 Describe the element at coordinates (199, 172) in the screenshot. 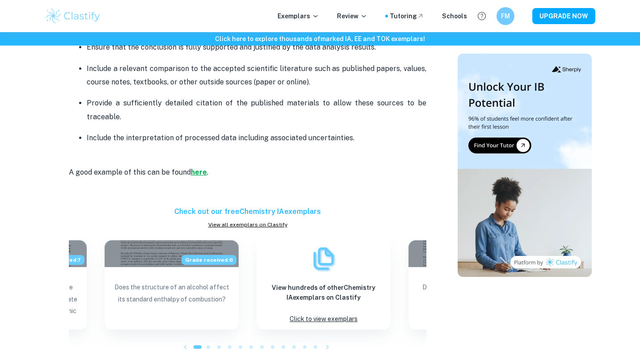

I see `a: here` at that location.